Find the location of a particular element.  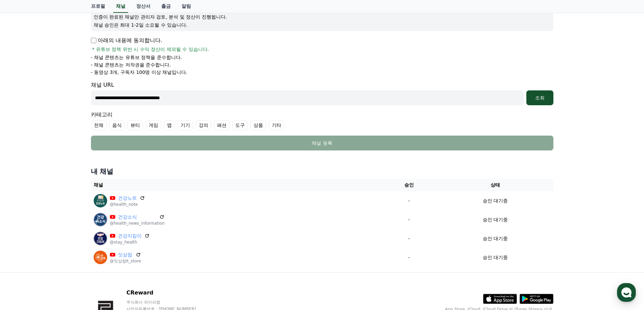

p: - 채널 콘텐츠는 저작권을 준수합니다. is located at coordinates (131, 65).